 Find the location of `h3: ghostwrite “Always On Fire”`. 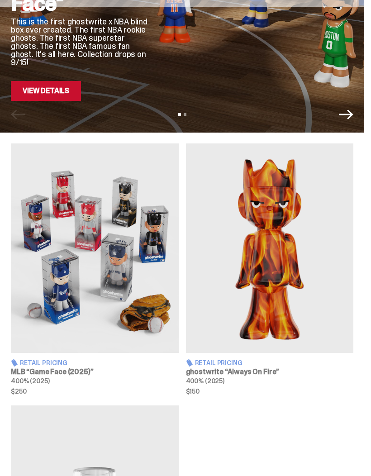

h3: ghostwrite “Always On Fire” is located at coordinates (270, 372).